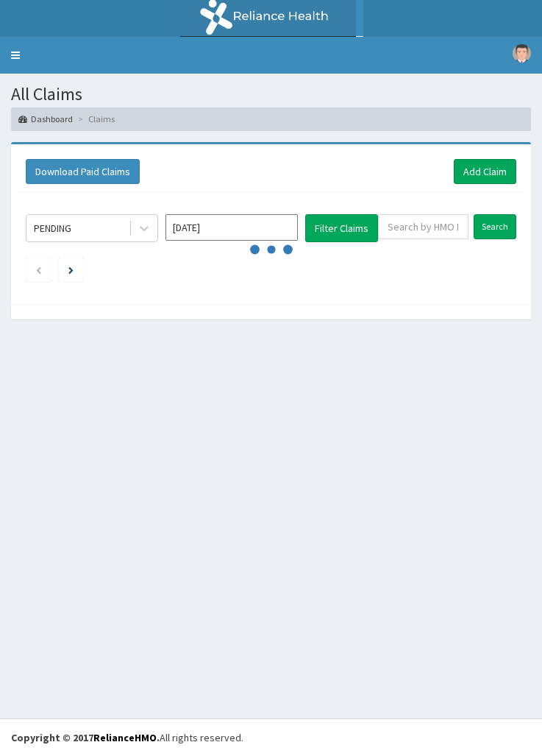 This screenshot has height=756, width=542. Describe the element at coordinates (271, 94) in the screenshot. I see `h1: All Claims` at that location.